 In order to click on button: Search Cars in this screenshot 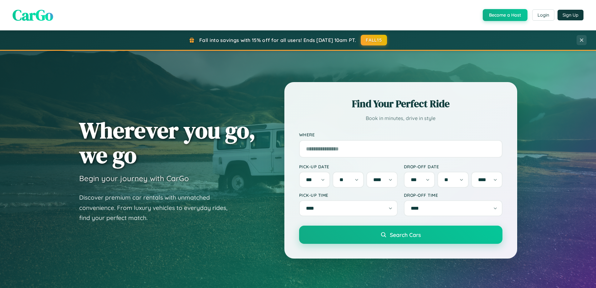, I will do `click(401, 234)`.